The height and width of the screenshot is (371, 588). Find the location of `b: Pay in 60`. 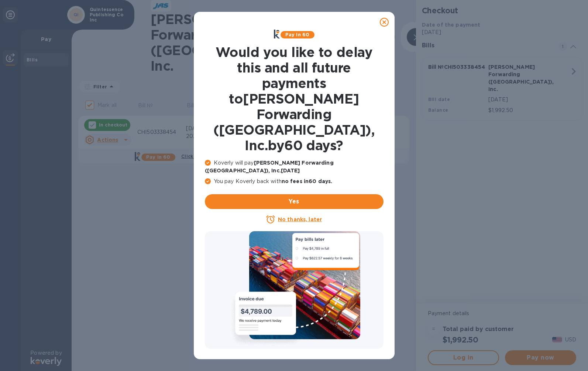

b: Pay in 60 is located at coordinates (297, 34).